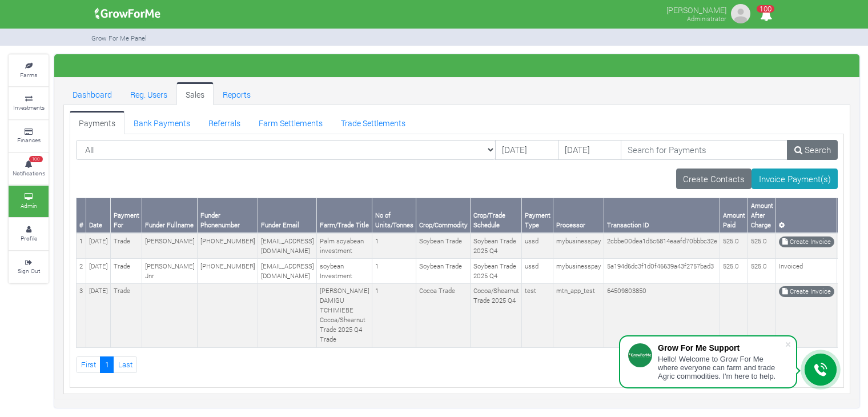  Describe the element at coordinates (443, 245) in the screenshot. I see `td: Soybean Trade` at that location.